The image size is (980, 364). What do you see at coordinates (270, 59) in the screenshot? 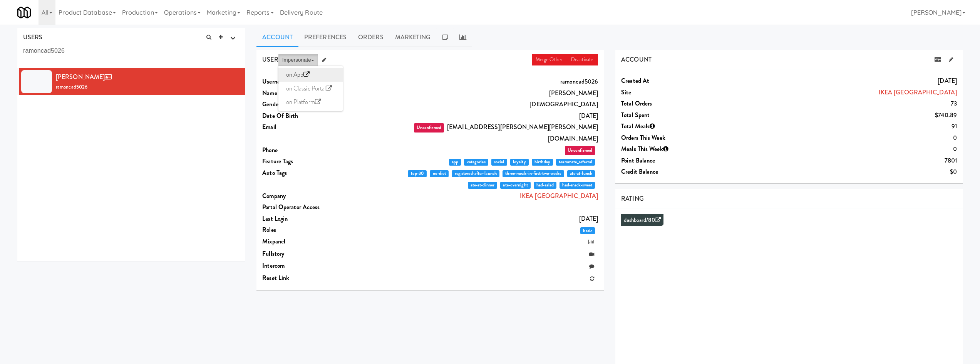
I see `span: USER` at bounding box center [270, 59].